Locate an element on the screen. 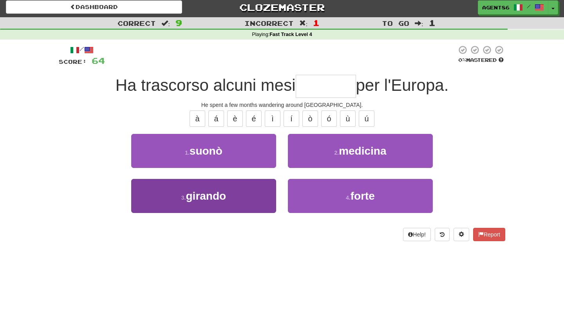 The height and width of the screenshot is (332, 564). button: Round history (alt+y) is located at coordinates (442, 235).